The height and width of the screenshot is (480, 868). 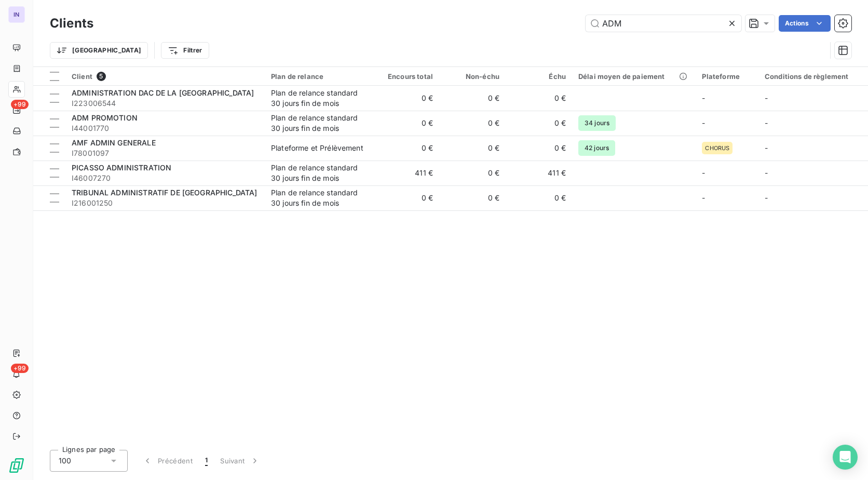 I want to click on span: 34 jours, so click(x=596, y=123).